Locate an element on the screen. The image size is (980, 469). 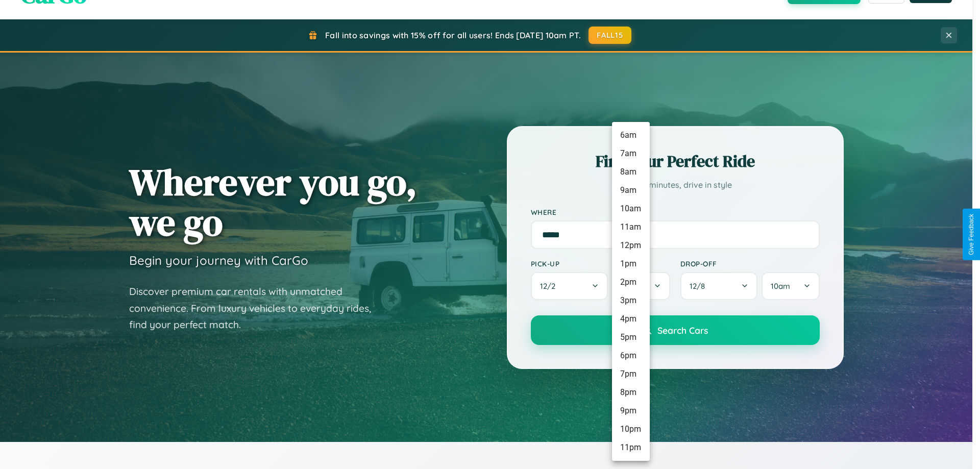
li: 11pm is located at coordinates (631, 448).